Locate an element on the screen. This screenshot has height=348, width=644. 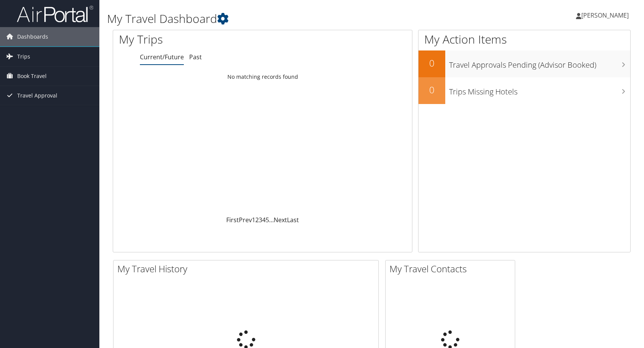
a: 0Trips Missing Hotels is located at coordinates (525, 91).